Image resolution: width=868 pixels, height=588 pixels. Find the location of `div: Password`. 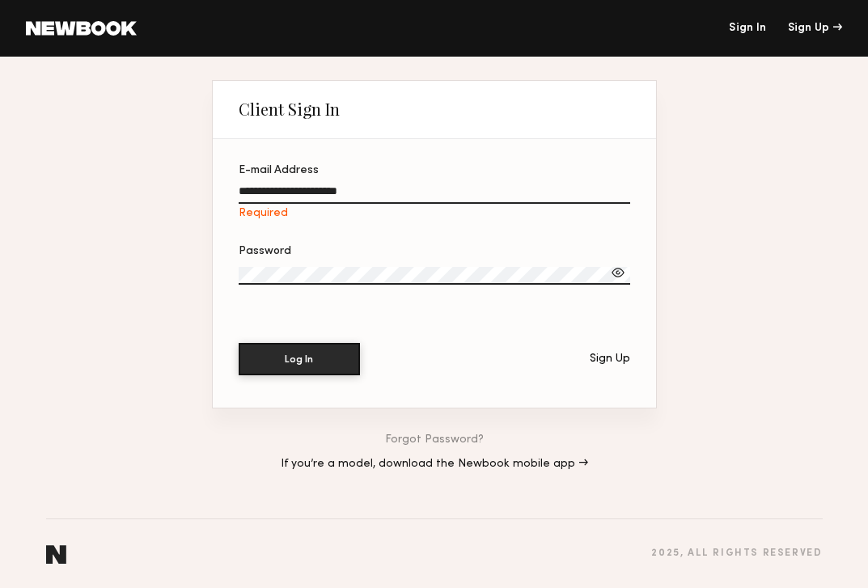

div: Password is located at coordinates (435, 251).